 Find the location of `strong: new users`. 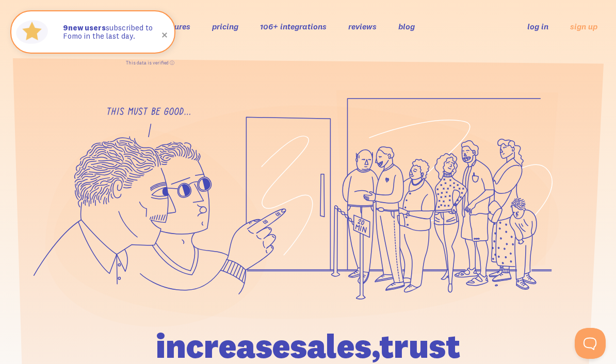

strong: new users is located at coordinates (84, 28).